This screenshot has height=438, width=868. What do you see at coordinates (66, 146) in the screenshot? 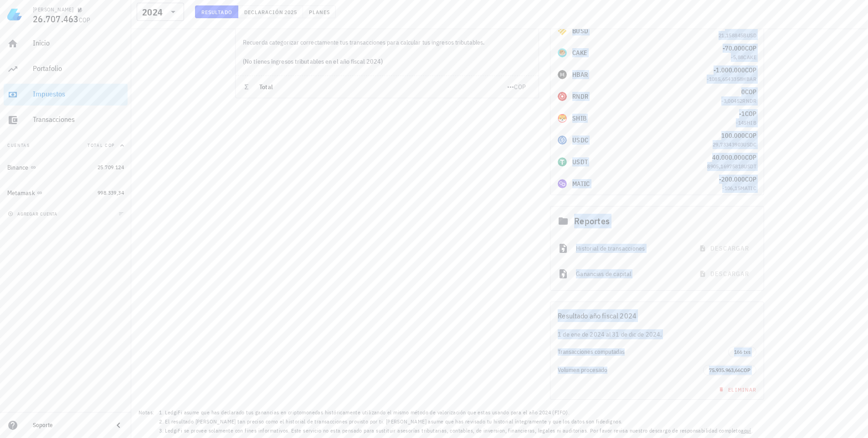
I see `button: CuentasTotal COP` at bounding box center [66, 146].